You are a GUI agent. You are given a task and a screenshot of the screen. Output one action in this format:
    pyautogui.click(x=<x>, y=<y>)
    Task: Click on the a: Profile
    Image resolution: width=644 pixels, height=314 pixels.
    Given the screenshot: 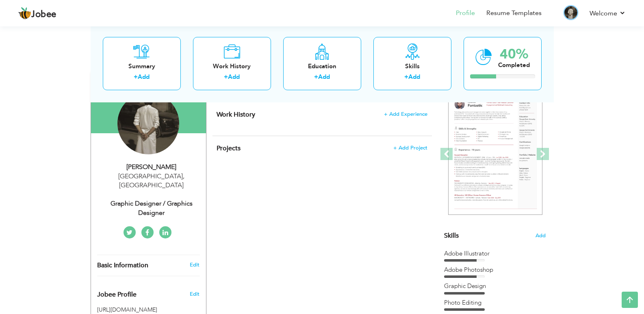 What is the action you would take?
    pyautogui.click(x=465, y=13)
    